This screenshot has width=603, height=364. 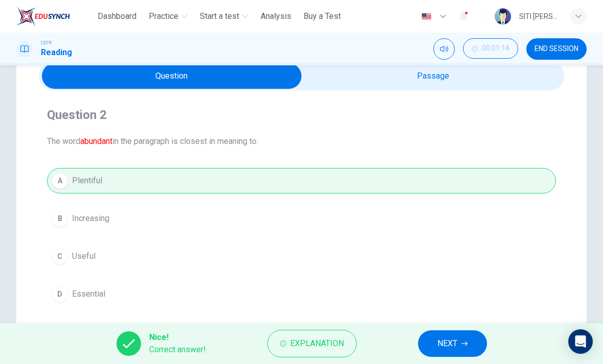 I want to click on button: 00:01:14, so click(x=491, y=49).